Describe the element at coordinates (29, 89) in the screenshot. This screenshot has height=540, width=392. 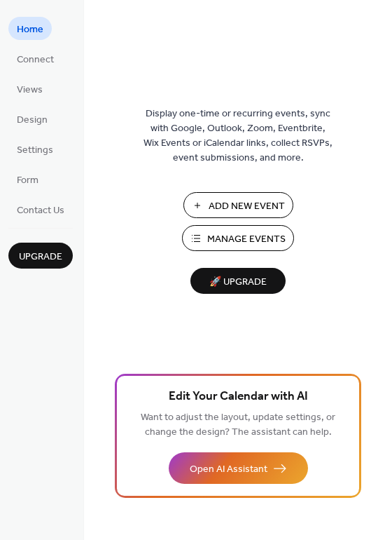
I see `span: Views` at that location.